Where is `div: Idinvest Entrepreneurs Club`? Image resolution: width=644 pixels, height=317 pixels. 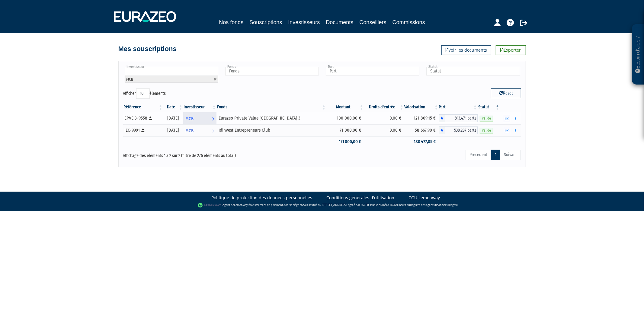
div: Idinvest Entrepreneurs Club is located at coordinates (271, 130).